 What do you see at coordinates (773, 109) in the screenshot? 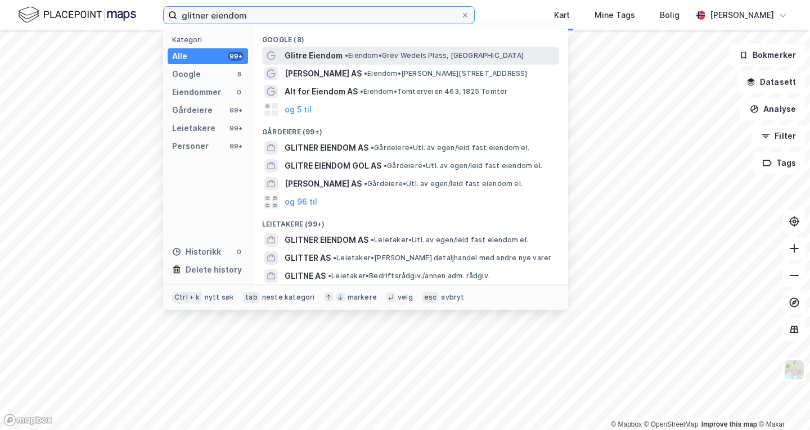
I see `button: Analyse` at bounding box center [773, 109].